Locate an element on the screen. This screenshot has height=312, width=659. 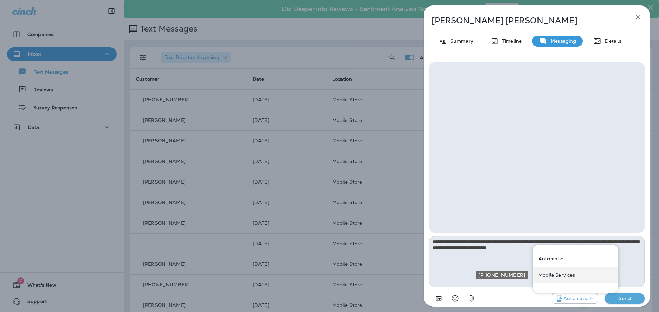
p: Send is located at coordinates (624, 299).